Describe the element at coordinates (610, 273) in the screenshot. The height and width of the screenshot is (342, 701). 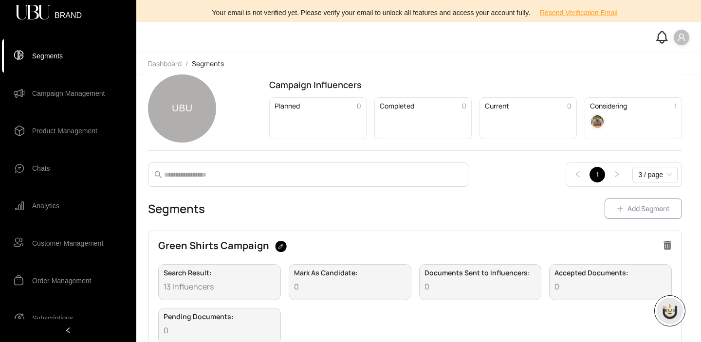
I see `span: Accepted Documents :` at that location.